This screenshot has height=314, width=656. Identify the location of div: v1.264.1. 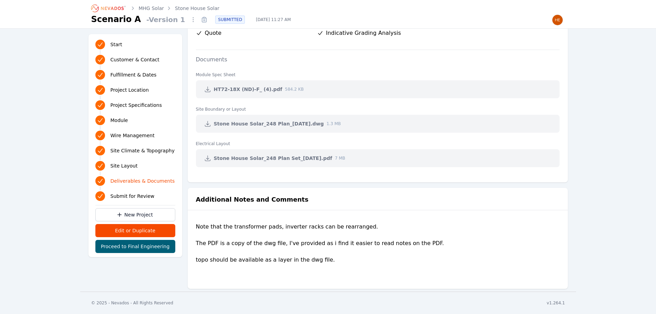
(556, 303).